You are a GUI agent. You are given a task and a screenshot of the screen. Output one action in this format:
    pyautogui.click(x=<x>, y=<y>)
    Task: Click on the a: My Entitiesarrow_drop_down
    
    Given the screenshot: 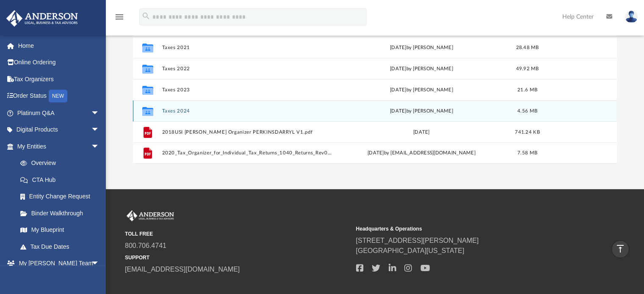 What is the action you would take?
    pyautogui.click(x=59, y=147)
    